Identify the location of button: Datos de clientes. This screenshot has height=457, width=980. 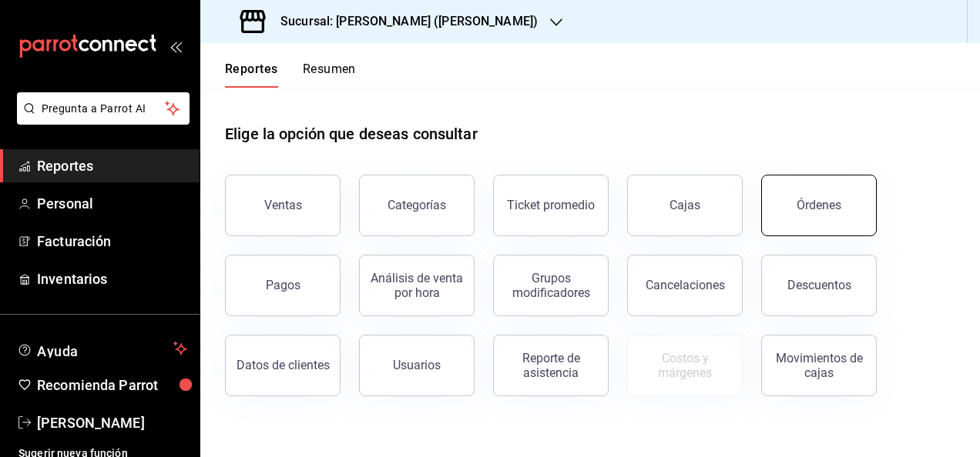
(283, 366).